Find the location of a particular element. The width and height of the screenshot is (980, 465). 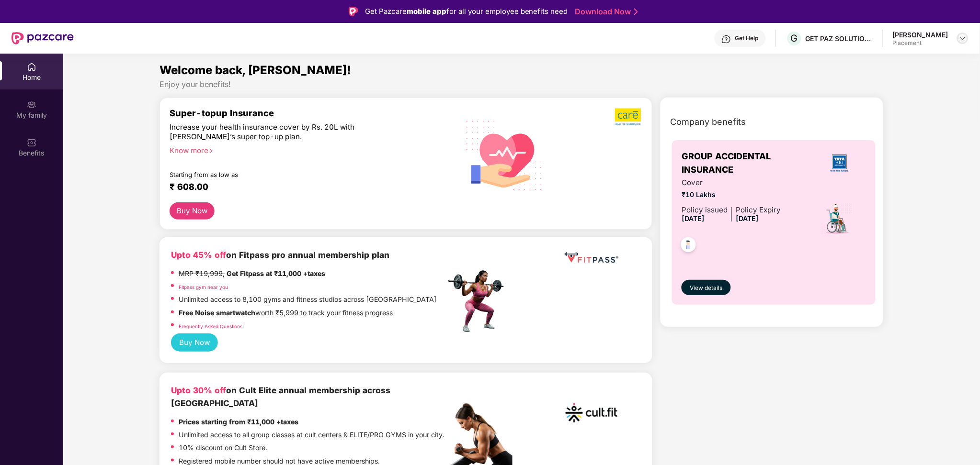

div: Policy issued is located at coordinates (704, 210).